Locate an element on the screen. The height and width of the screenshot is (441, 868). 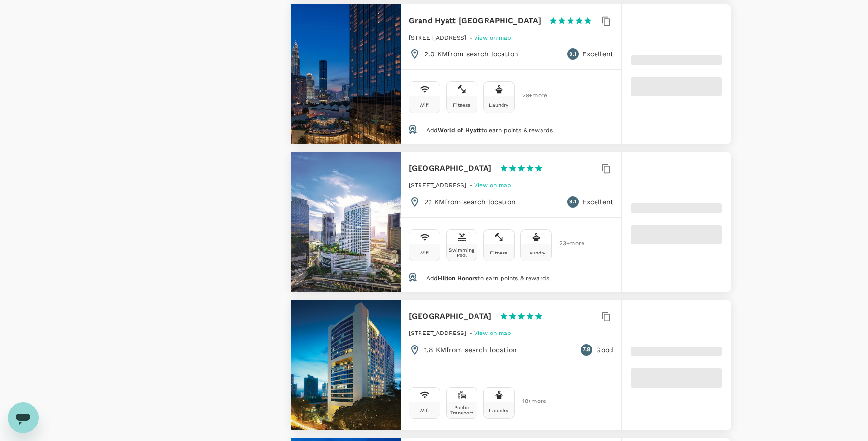
span: 29 + more is located at coordinates (529, 95).